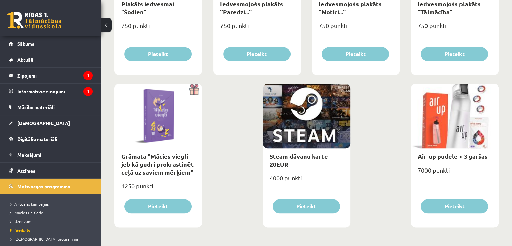  I want to click on a: Sākums, so click(51, 44).